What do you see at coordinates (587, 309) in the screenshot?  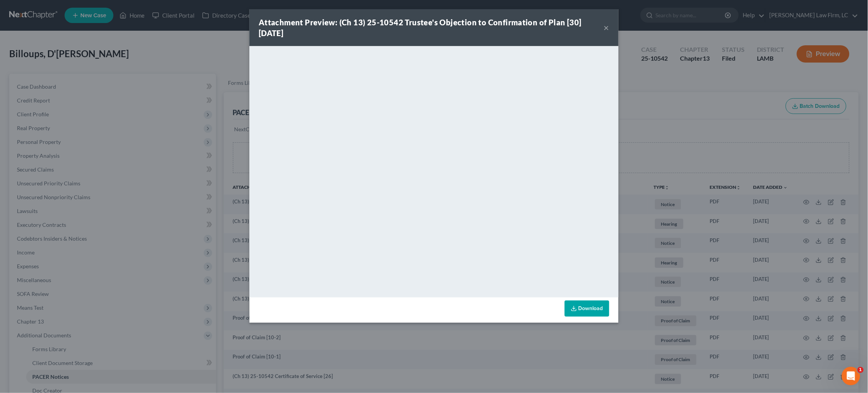 I see `a: Download` at bounding box center [587, 309].